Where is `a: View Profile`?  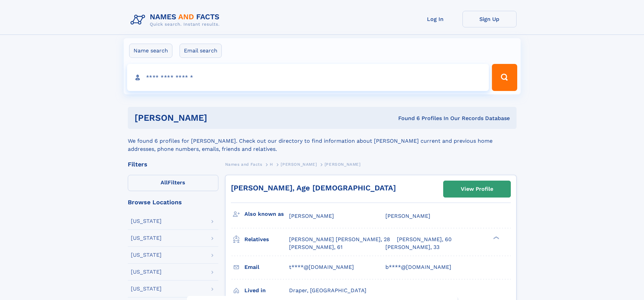
a: View Profile is located at coordinates (477, 189).